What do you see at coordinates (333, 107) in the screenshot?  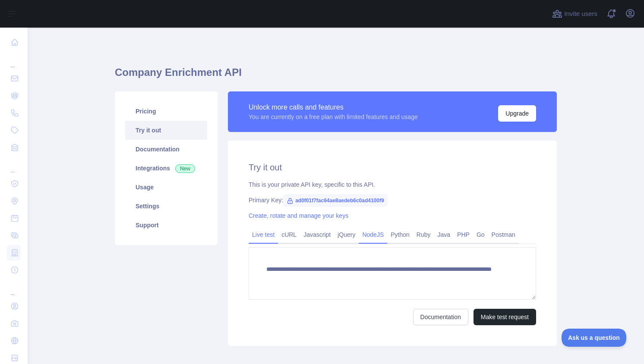 I see `div: Unlock more calls and features` at bounding box center [333, 107].